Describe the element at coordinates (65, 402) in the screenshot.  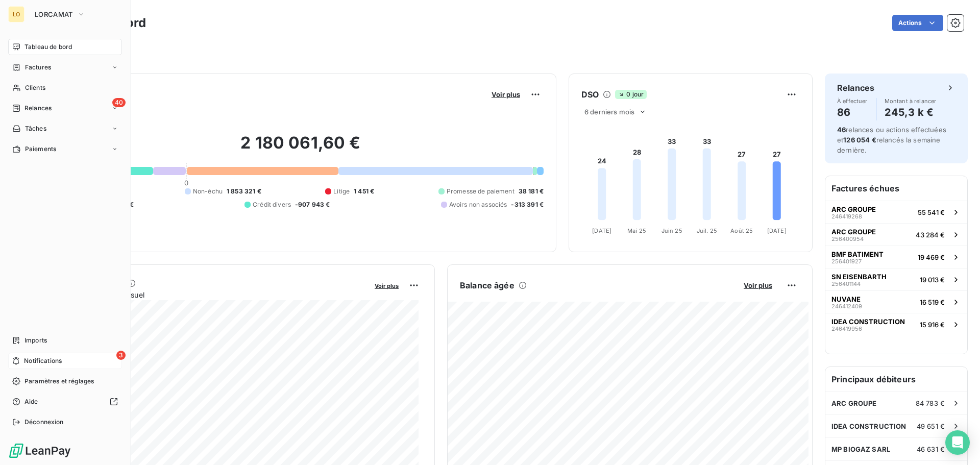
I see `a: Aide` at that location.